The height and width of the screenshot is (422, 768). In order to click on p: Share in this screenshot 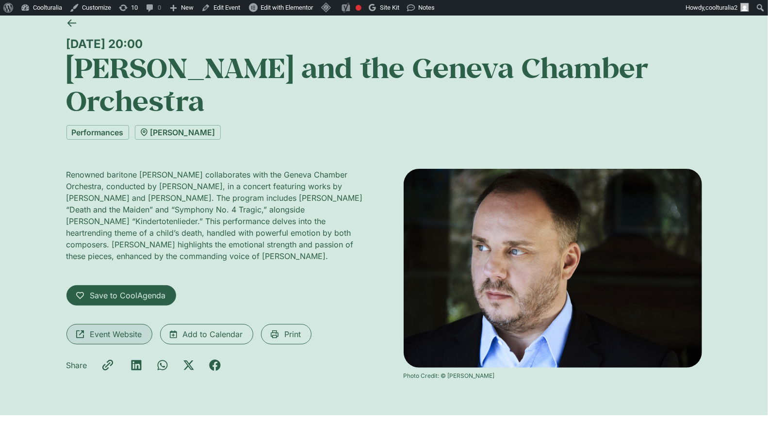, I will do `click(77, 365)`.